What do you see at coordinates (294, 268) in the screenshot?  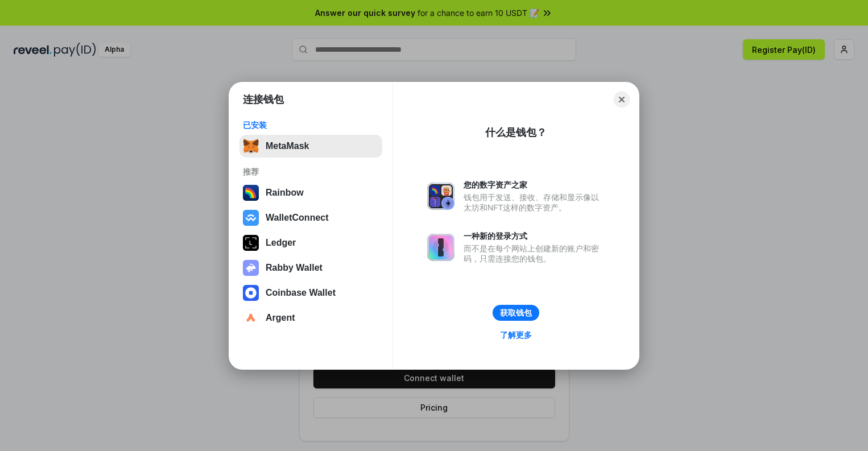 I see `div: Rabby Wallet` at bounding box center [294, 268].